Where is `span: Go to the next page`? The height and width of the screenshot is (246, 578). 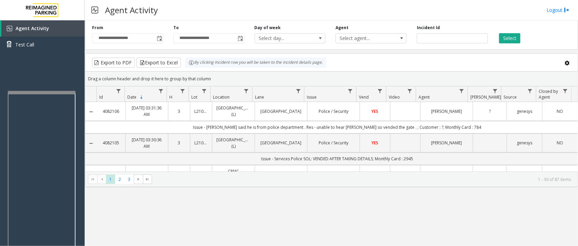 span: Go to the next page is located at coordinates (138, 179).